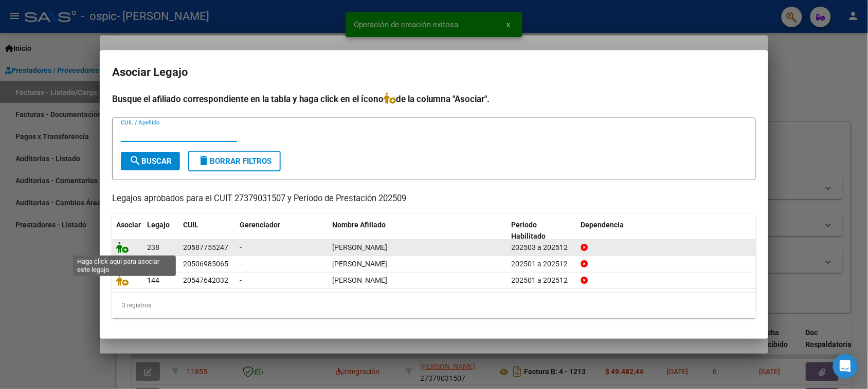 The image size is (868, 389). What do you see at coordinates (191, 225) in the screenshot?
I see `span: CUIL` at bounding box center [191, 225].